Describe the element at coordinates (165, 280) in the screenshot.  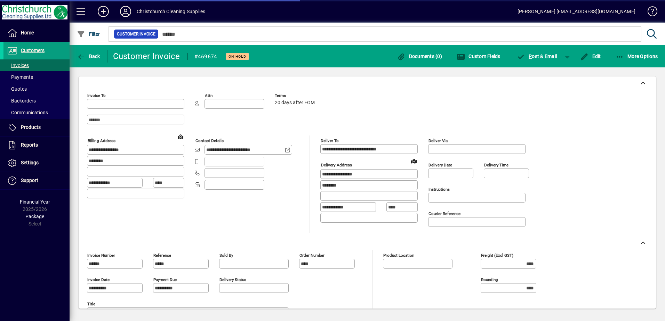
I see `mat-label: Payment due` at that location.